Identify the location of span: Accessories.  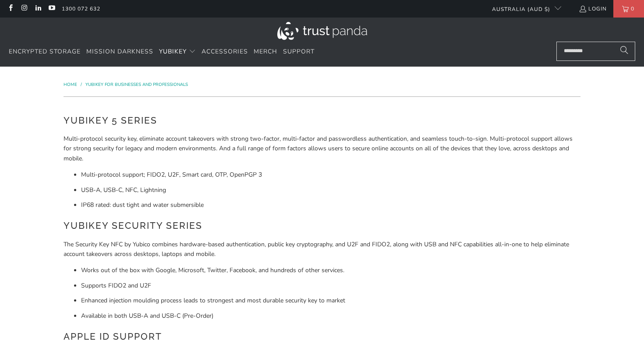
(225, 51).